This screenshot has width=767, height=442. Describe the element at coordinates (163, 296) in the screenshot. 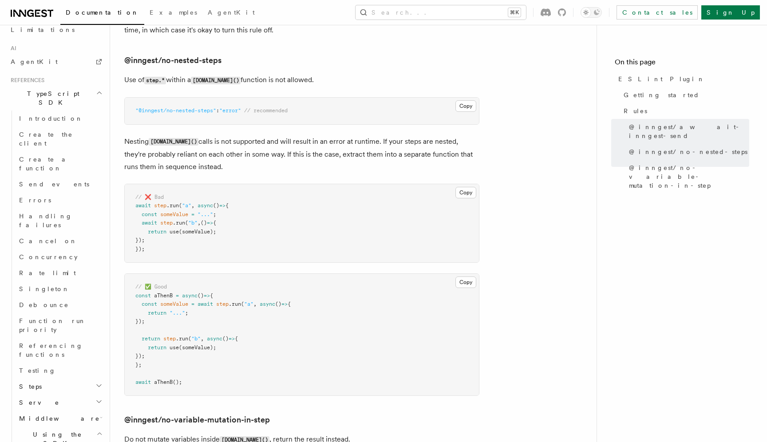

I see `span: aThenB` at that location.